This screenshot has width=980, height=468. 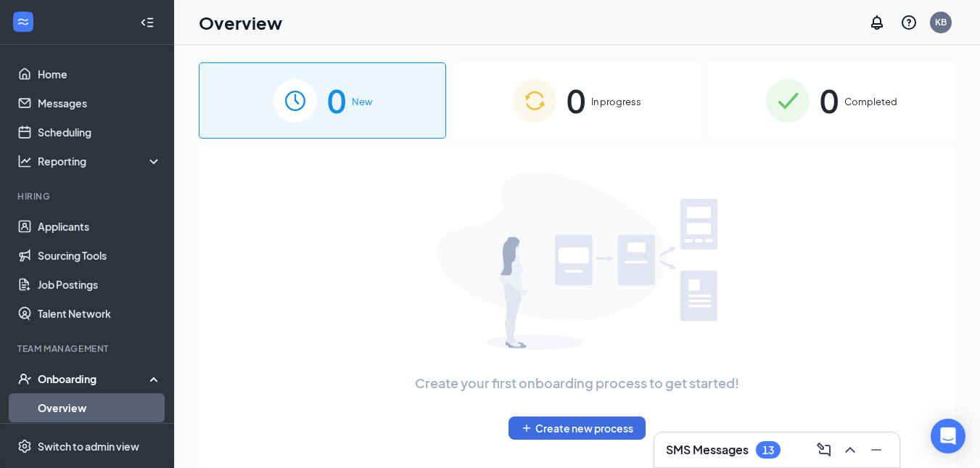 What do you see at coordinates (25, 379) in the screenshot?
I see `svg: UserCheck` at bounding box center [25, 379].